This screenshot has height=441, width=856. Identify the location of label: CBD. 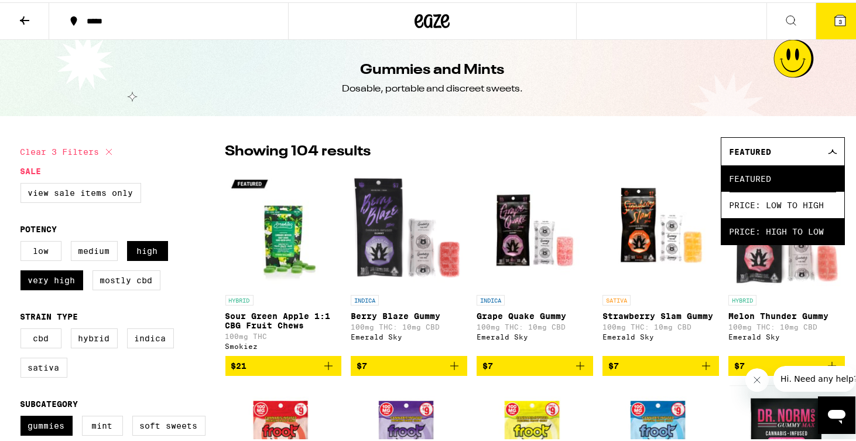
(41, 336).